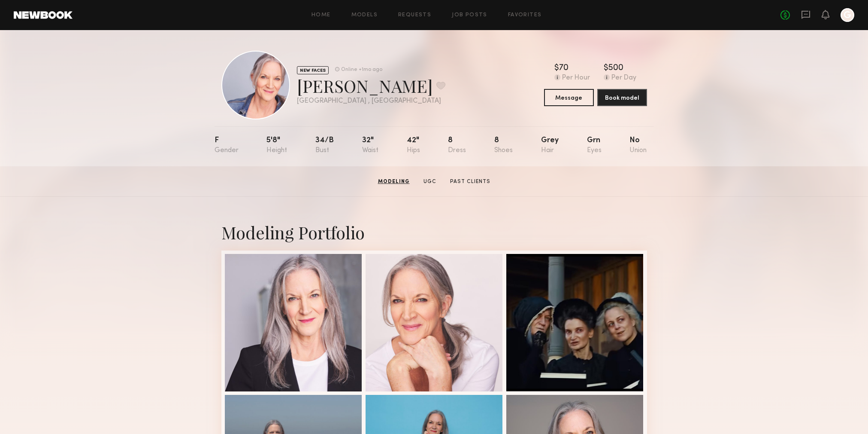 Image resolution: width=868 pixels, height=434 pixels. I want to click on div: Grey, so click(550, 145).